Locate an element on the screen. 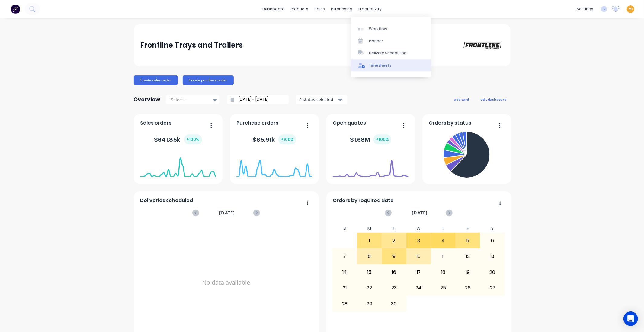  div: M is located at coordinates (369, 229).